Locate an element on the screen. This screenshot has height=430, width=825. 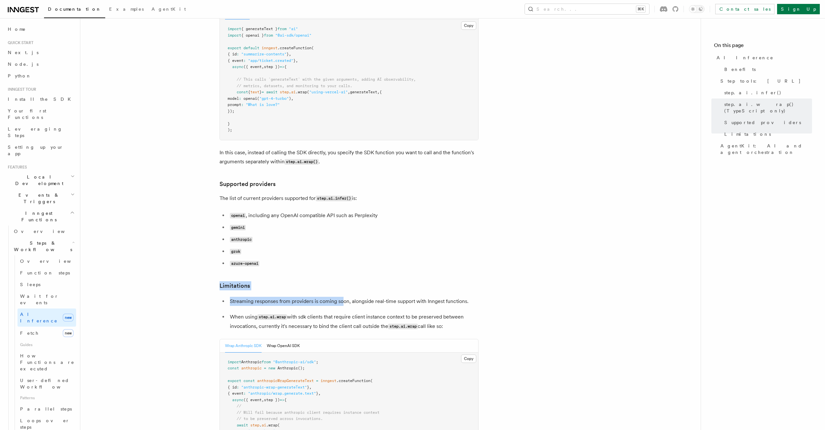
span: Overview is located at coordinates (47, 231).